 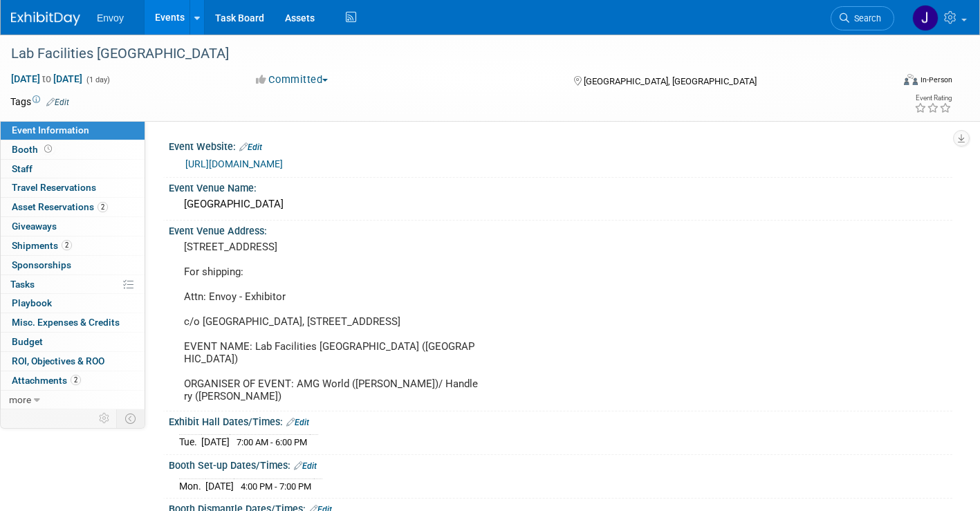 What do you see at coordinates (46, 380) in the screenshot?
I see `span: Attachments` at bounding box center [46, 380].